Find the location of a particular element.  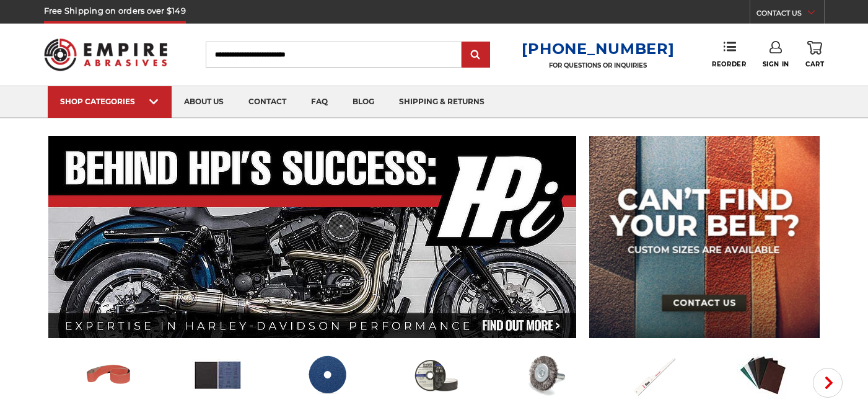

img: Non-woven Abrasives is located at coordinates (763, 375).